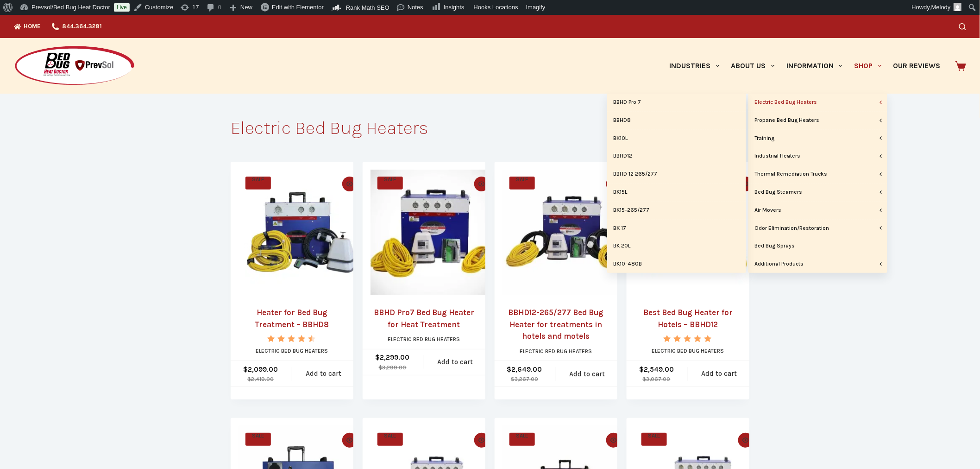  What do you see at coordinates (657, 379) in the screenshot?
I see `bdi: 3,067.00` at bounding box center [657, 379].